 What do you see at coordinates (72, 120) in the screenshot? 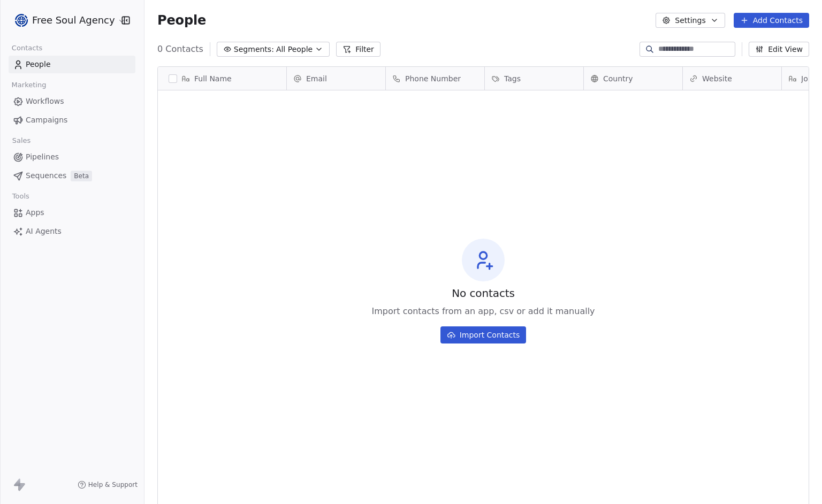
I see `a: Campaigns` at bounding box center [72, 120].